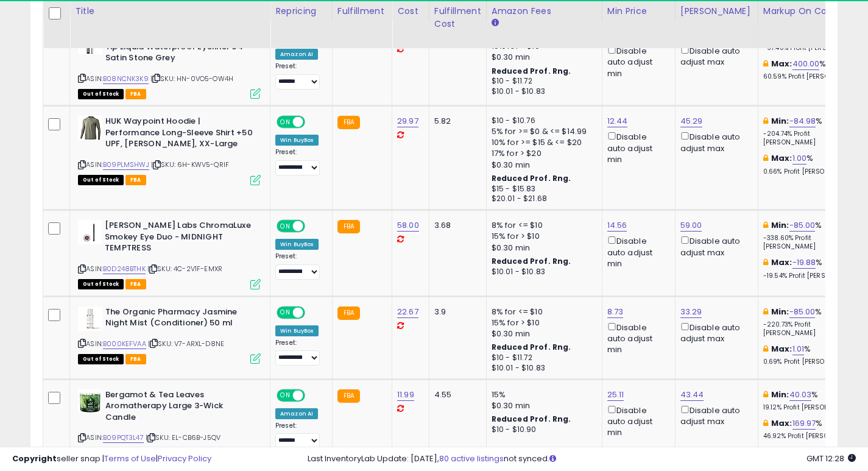 The height and width of the screenshot is (471, 868). What do you see at coordinates (542, 189) in the screenshot?
I see `div: $15 - $15.83` at bounding box center [542, 189].